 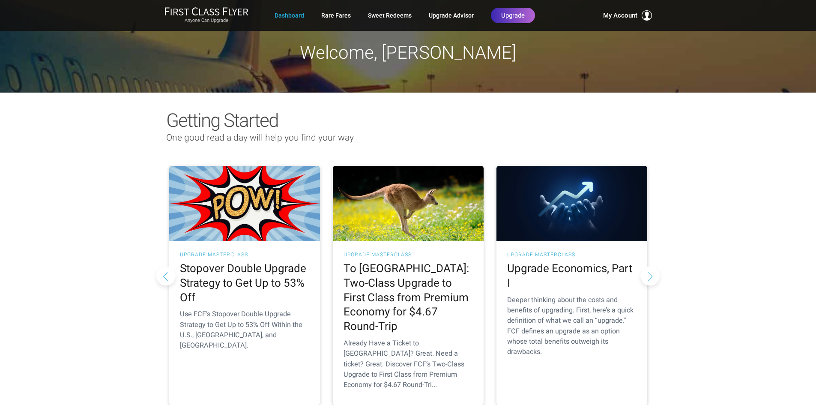 I want to click on span: Getting Started, so click(x=222, y=120).